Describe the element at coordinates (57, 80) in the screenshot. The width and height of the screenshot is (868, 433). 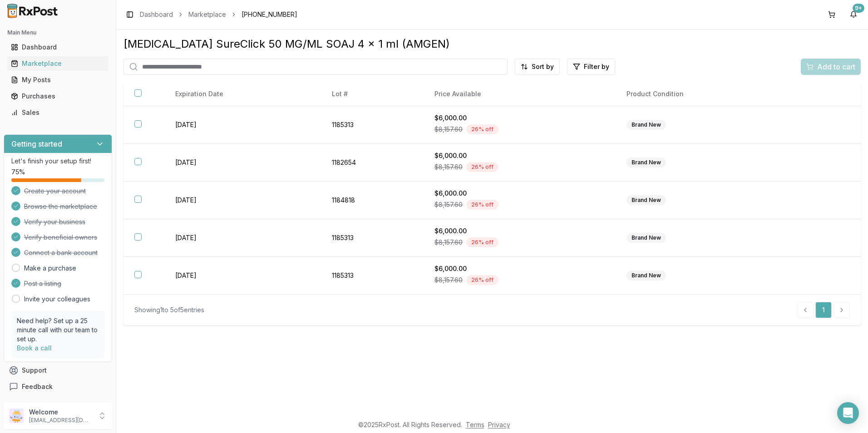
I see `div: My Posts` at that location.